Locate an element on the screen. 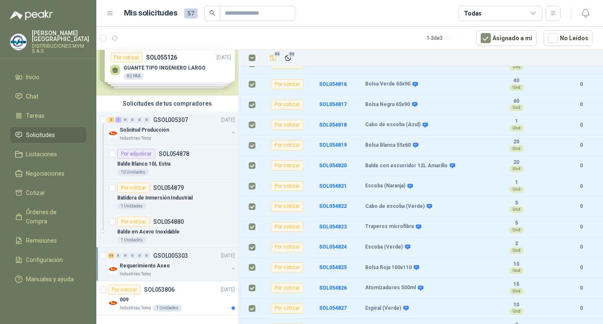  p: Solicitud Producción is located at coordinates (144, 130).